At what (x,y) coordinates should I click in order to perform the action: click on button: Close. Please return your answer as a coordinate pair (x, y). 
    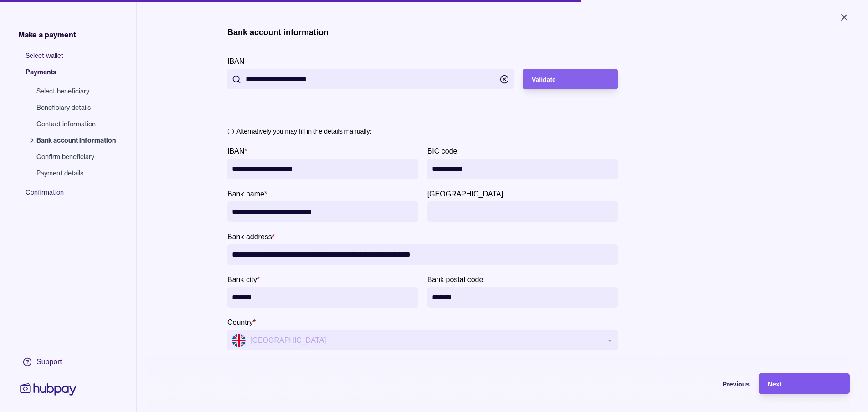
    Looking at the image, I should click on (844, 17).